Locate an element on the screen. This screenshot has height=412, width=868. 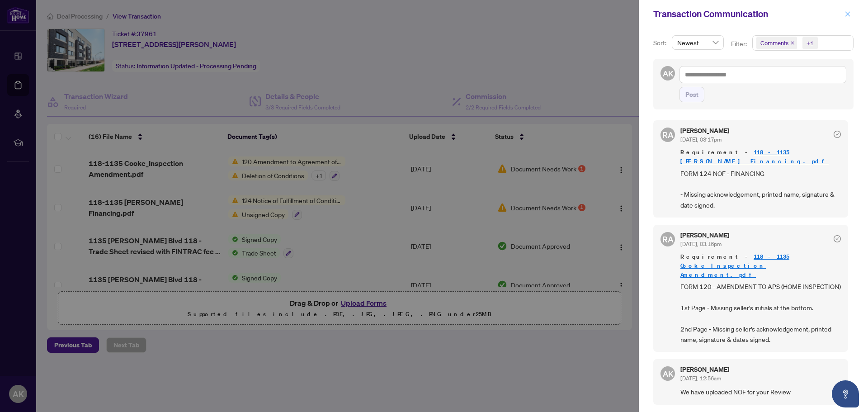
div: +1 is located at coordinates (810, 43).